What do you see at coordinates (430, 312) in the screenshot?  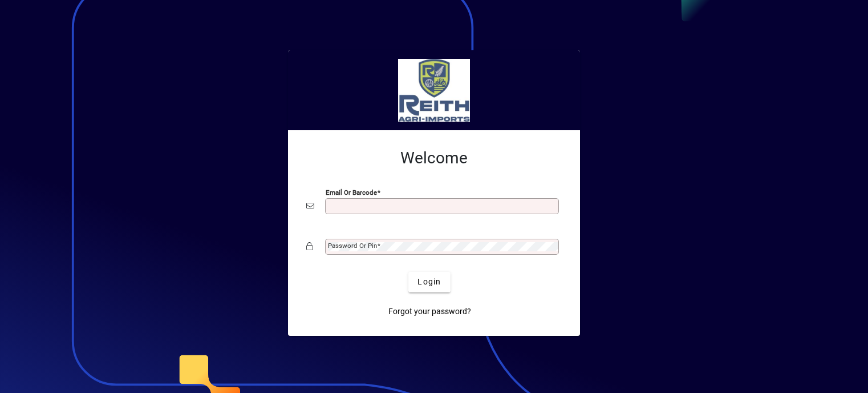 I see `a: Forgot your password?` at bounding box center [430, 312].